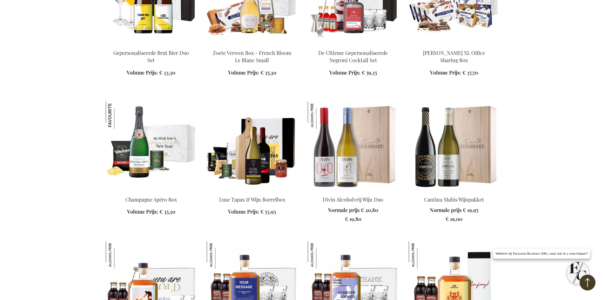 The height and width of the screenshot is (300, 605). Describe the element at coordinates (252, 191) in the screenshot. I see `a: Luxury Tapas & Wine Apéro Box` at that location.